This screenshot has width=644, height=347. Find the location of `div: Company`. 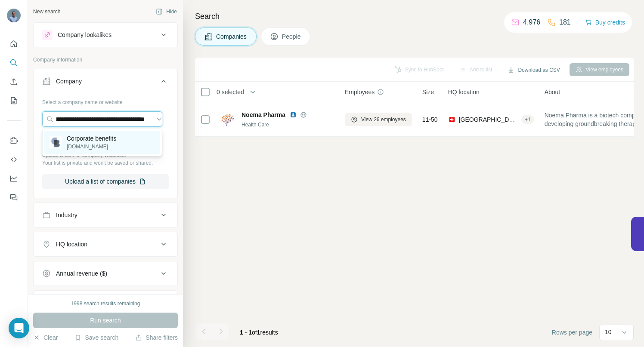

div: Company is located at coordinates (69, 81).